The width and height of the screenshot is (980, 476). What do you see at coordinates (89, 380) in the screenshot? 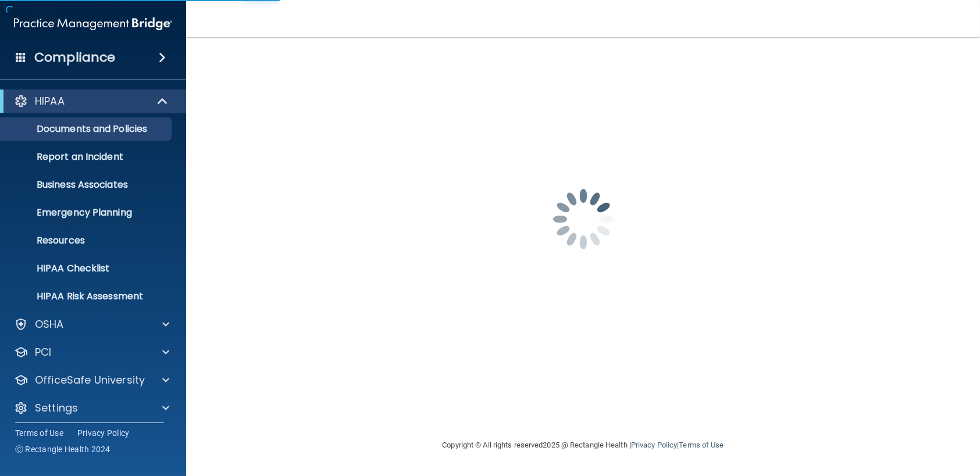
I see `p: OfficeSafe University` at bounding box center [89, 380].